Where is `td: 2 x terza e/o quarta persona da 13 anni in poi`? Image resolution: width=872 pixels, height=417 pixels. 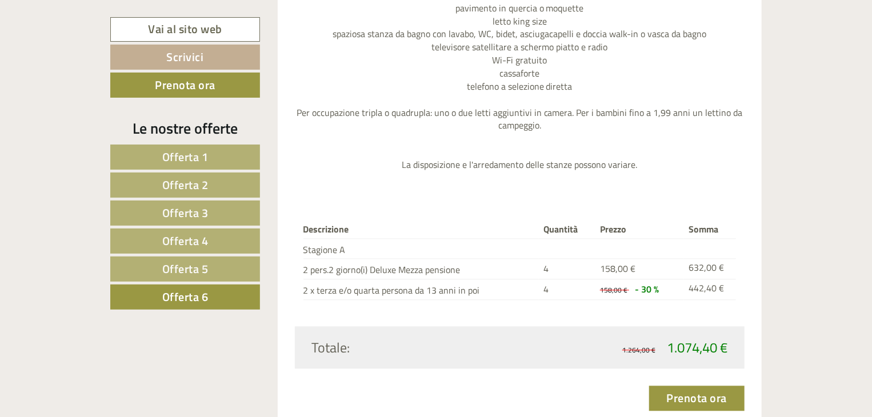
td: 2 x terza e/o quarta persona da 13 anni in poi is located at coordinates (421, 290).